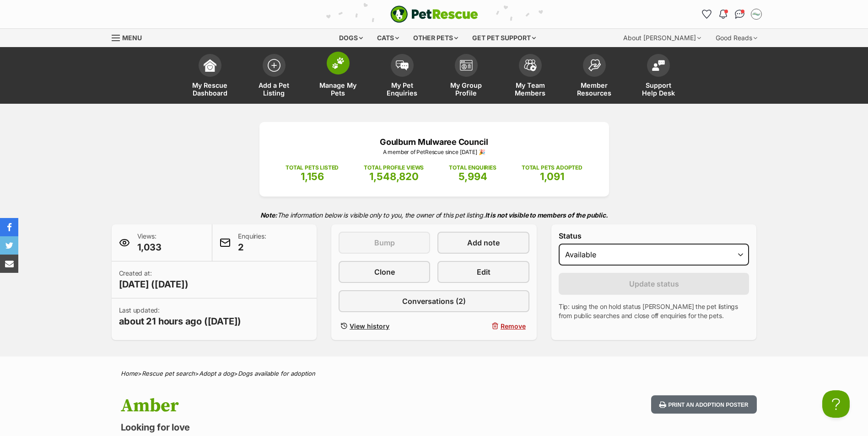 The height and width of the screenshot is (436, 868). Describe the element at coordinates (129, 373) in the screenshot. I see `a: Home` at that location.